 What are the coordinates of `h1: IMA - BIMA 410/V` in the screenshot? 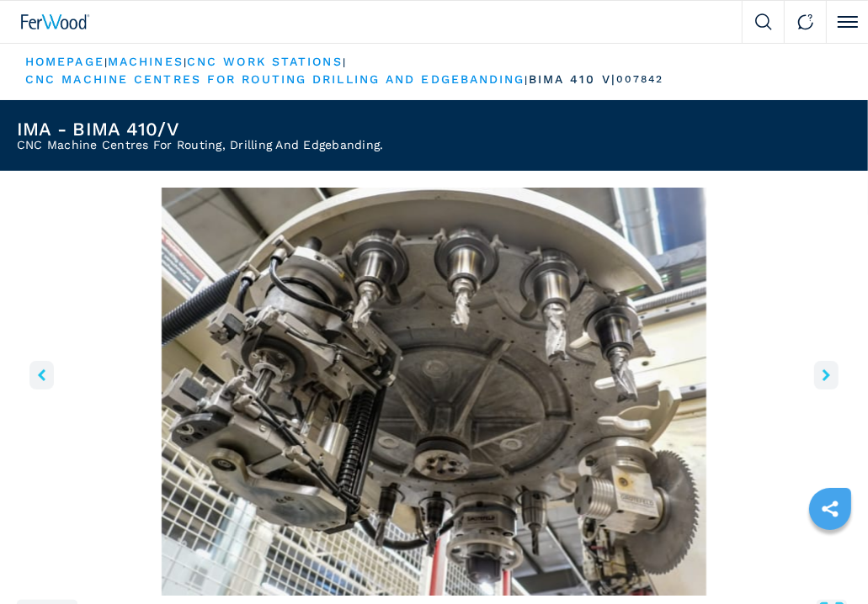 It's located at (200, 130).